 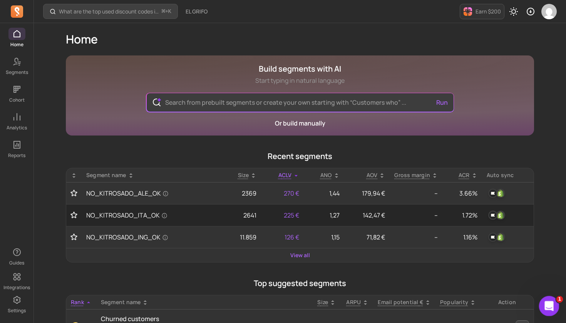 I want to click on span: EL GRIFO, so click(x=196, y=12).